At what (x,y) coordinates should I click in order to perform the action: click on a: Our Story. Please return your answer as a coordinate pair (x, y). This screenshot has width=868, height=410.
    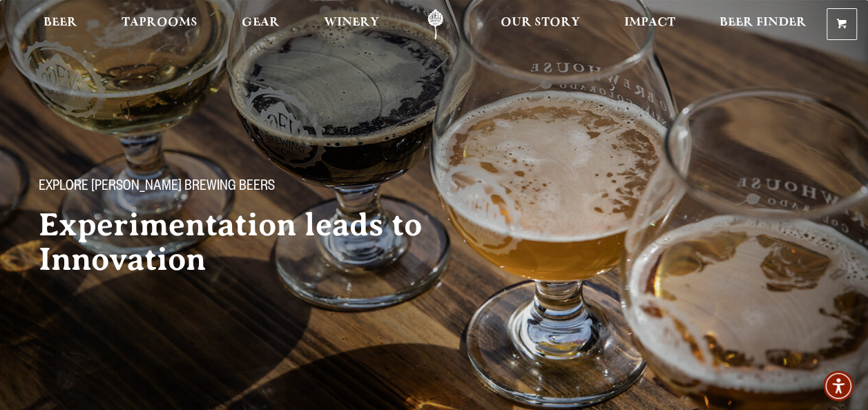
    Looking at the image, I should click on (540, 24).